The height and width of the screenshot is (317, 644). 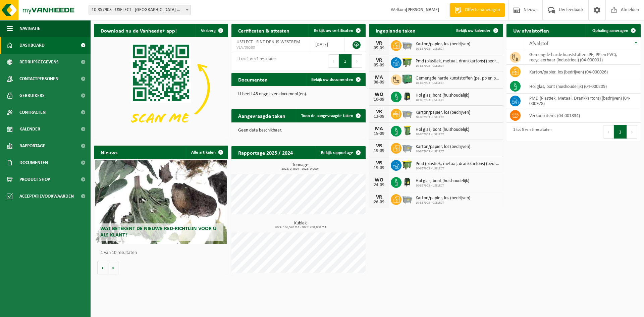 What do you see at coordinates (379, 185) in the screenshot?
I see `div: 24-09` at bounding box center [379, 185].